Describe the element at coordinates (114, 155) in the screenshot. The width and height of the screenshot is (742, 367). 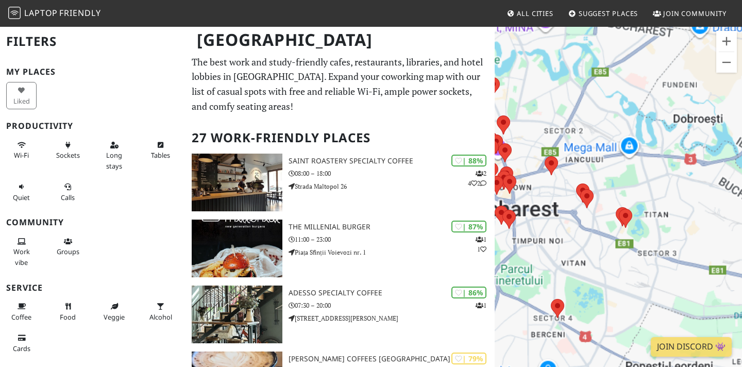
I see `button: Long stays` at that location.